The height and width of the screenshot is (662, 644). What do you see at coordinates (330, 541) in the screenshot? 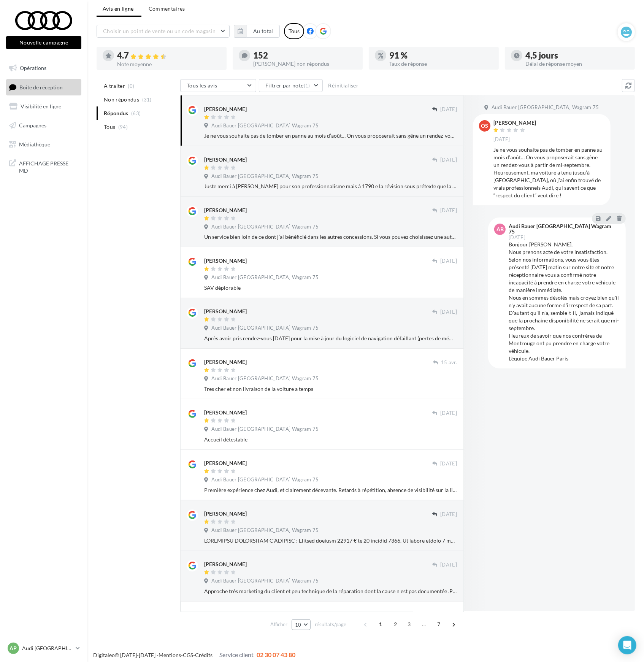
I see `div: LOREMIPSU DOLORSITAM C’ADIPISC : Elitsed doeiusm 22917 € te 20 incidid 7366. Ut labore etdolo 7 m...` at bounding box center [330, 541].